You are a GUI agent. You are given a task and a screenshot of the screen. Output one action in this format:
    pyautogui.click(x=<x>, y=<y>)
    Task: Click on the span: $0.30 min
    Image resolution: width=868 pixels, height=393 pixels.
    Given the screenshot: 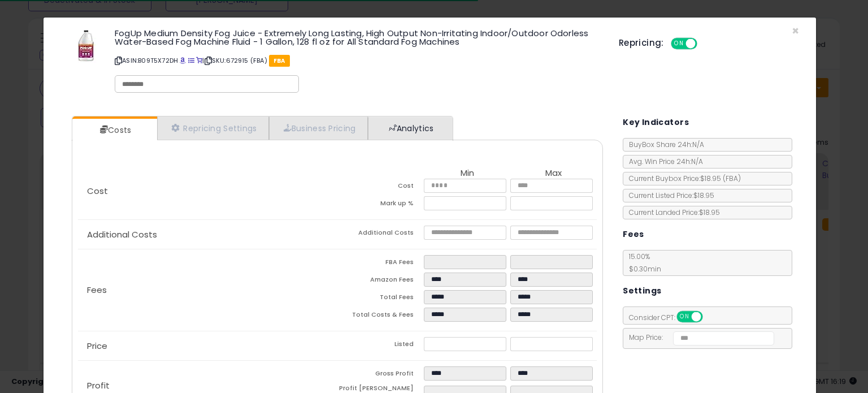 What is the action you would take?
    pyautogui.click(x=642, y=268)
    